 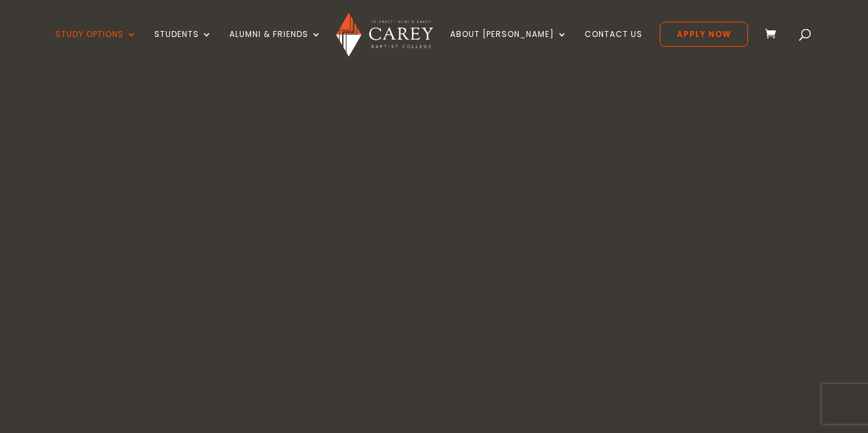 What do you see at coordinates (276, 45) in the screenshot?
I see `a: Alumni & Friends` at bounding box center [276, 45].